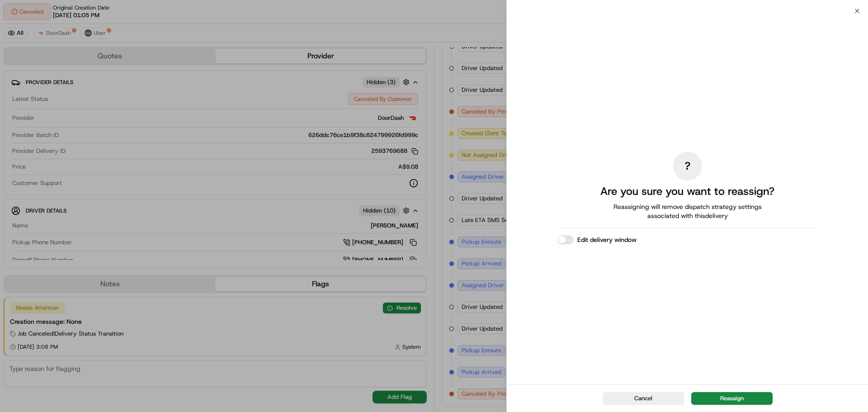 Image resolution: width=868 pixels, height=412 pixels. Describe the element at coordinates (687, 211) in the screenshot. I see `span: Reassigning will remove dispatch strategy settings associated with this delivery` at that location.